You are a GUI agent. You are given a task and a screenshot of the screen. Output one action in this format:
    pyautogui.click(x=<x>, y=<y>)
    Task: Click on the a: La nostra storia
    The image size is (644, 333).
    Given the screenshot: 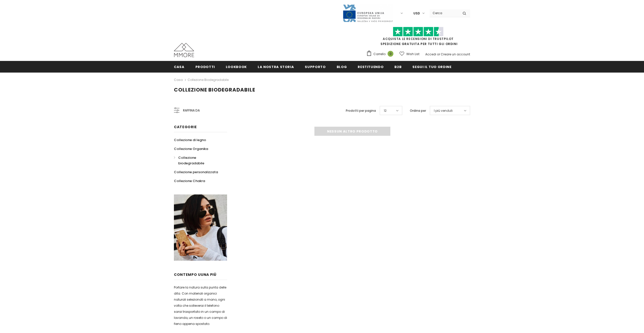 What is the action you would take?
    pyautogui.click(x=276, y=67)
    